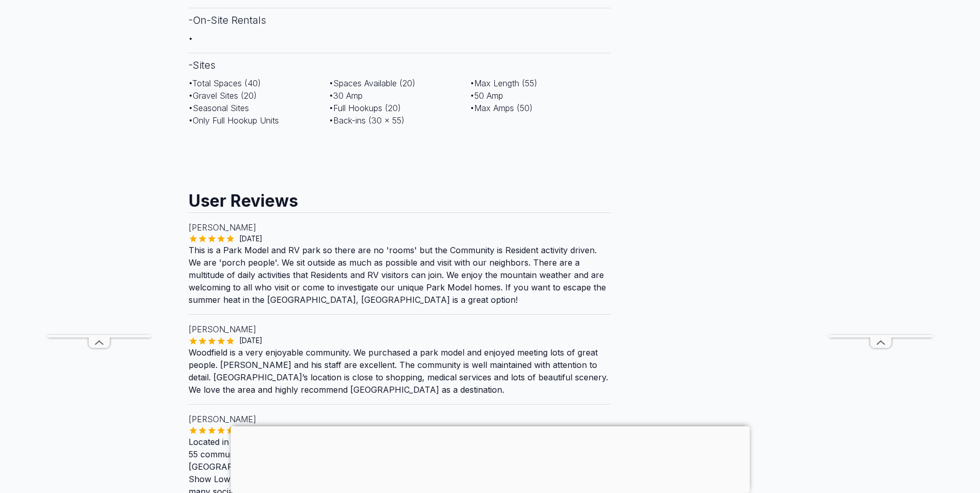 The width and height of the screenshot is (980, 493). I want to click on span: • Seasonal Sites, so click(218, 108).